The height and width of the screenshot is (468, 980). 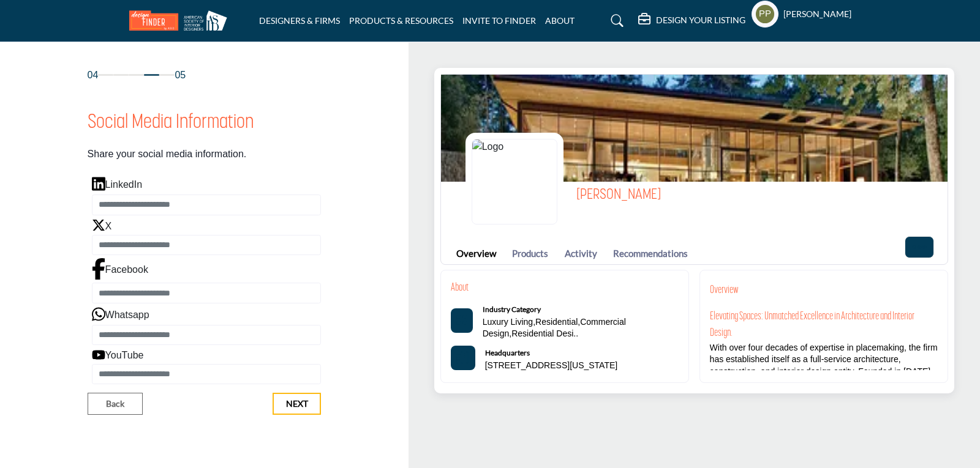 What do you see at coordinates (206, 237) in the screenshot?
I see `div: X` at bounding box center [206, 237].